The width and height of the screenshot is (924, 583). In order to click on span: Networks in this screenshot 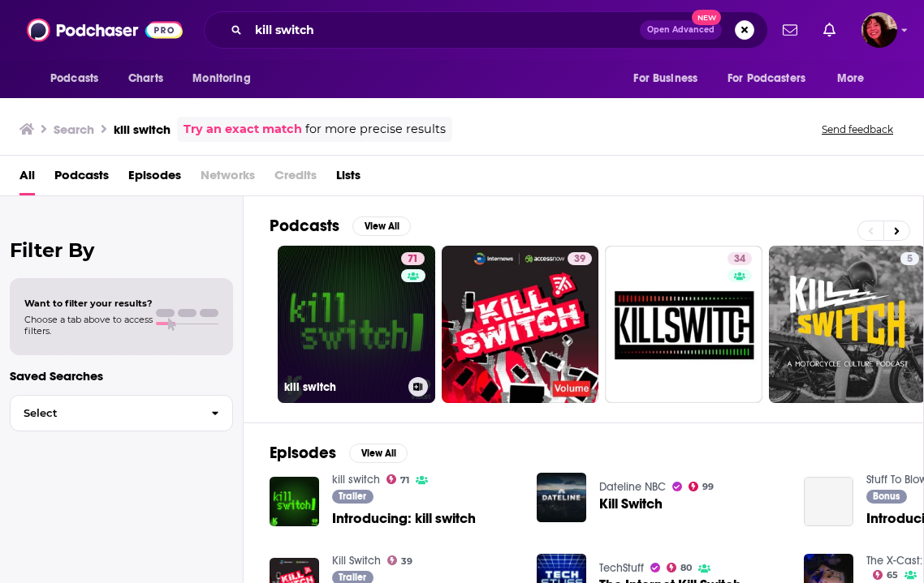, I will do `click(227, 179)`.